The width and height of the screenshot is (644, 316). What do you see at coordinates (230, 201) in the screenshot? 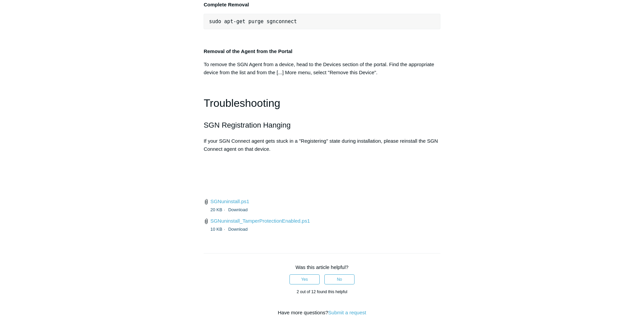
I see `a: SGNuninstall.ps1` at bounding box center [230, 201].